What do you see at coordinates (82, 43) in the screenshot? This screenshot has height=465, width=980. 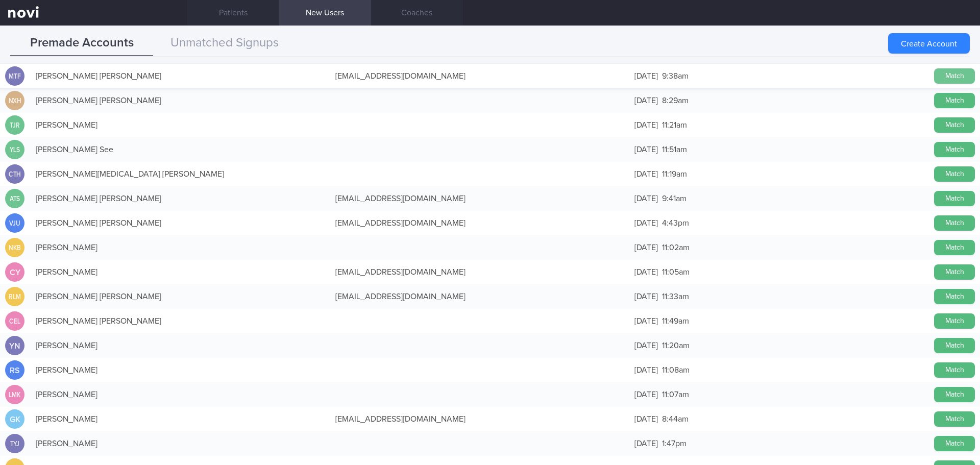 I see `button: Premade Accounts` at bounding box center [82, 43].